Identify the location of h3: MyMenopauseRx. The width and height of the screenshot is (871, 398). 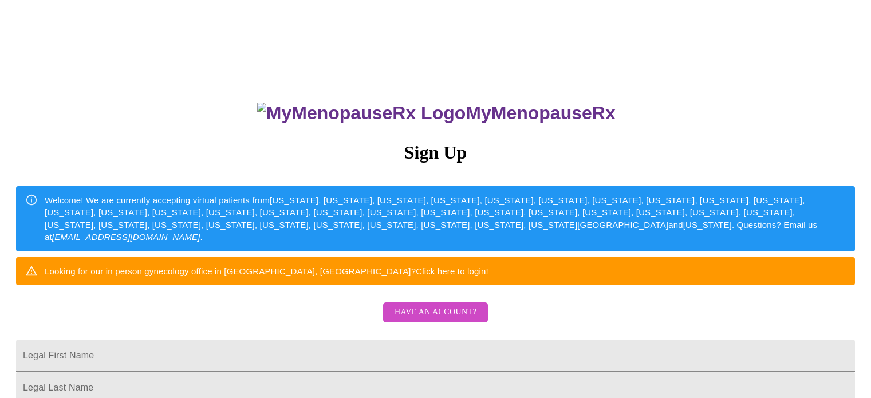
(436, 113).